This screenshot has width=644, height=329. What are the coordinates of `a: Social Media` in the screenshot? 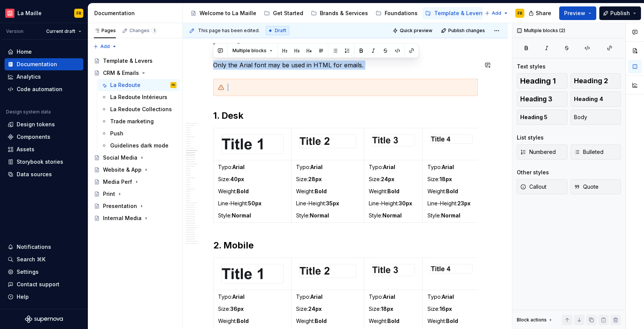 It's located at (135, 158).